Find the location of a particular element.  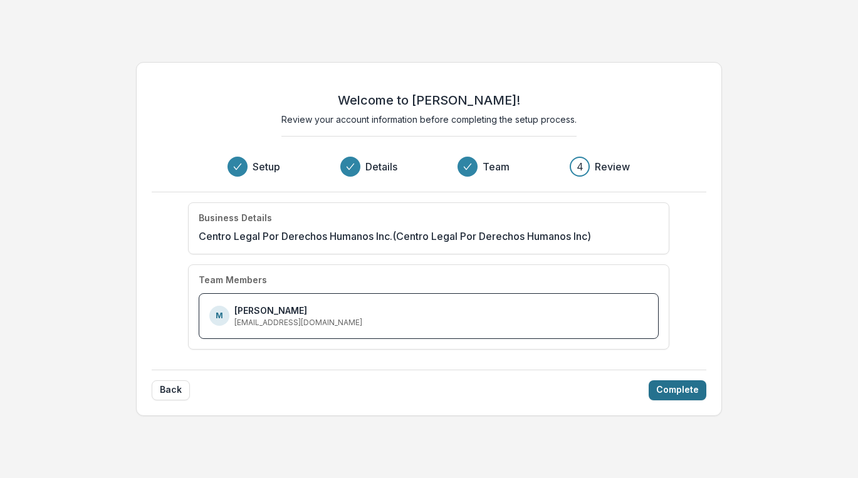

h4: Business Details is located at coordinates (235, 218).